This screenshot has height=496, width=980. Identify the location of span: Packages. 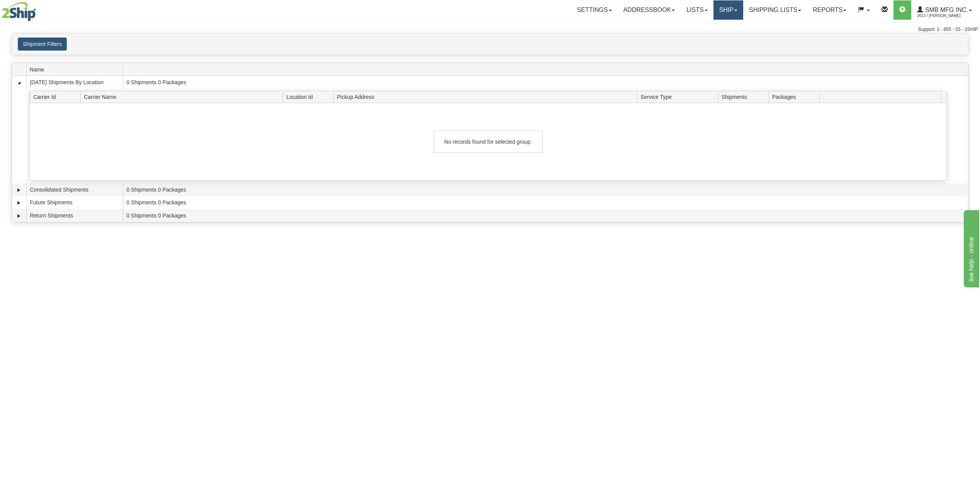
(796, 97).